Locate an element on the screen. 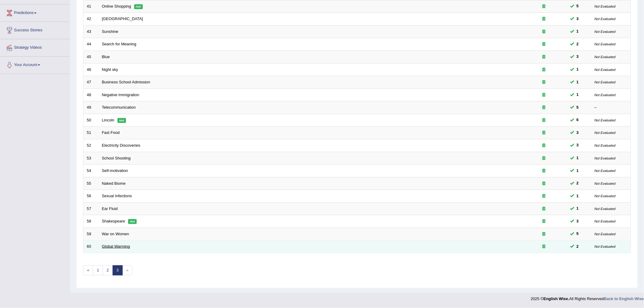 The image size is (644, 308). a: Predictions is located at coordinates (35, 12).